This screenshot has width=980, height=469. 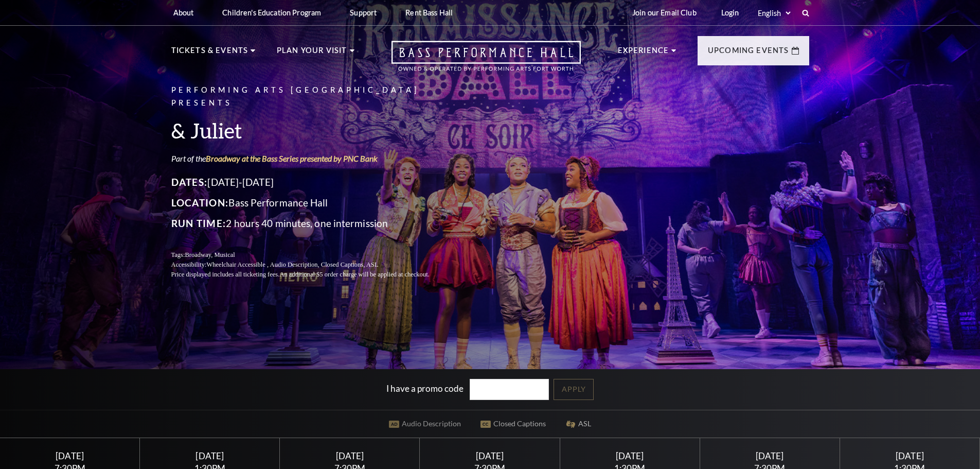 What do you see at coordinates (425, 389) in the screenshot?
I see `label: I have a promo code` at bounding box center [425, 389].